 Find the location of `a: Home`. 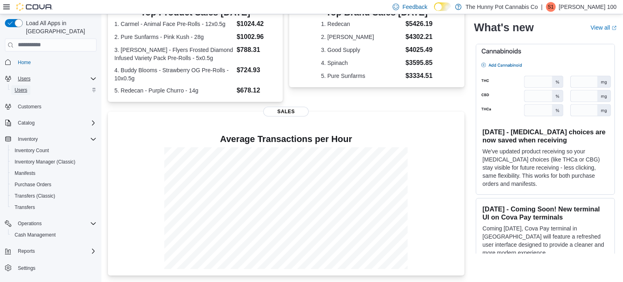

a: Home is located at coordinates (24, 63).